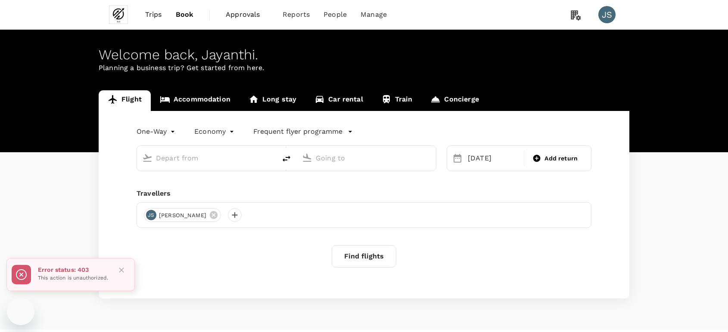  Describe the element at coordinates (272, 101) in the screenshot. I see `a: Long stay` at that location.